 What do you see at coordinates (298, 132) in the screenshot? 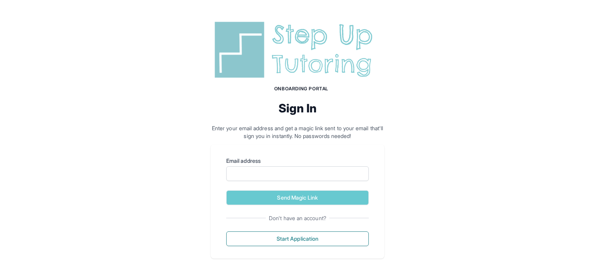
I see `p: Enter your email address and get a magic link sent to your email that'll sign you in instantly. N...` at bounding box center [298, 132].